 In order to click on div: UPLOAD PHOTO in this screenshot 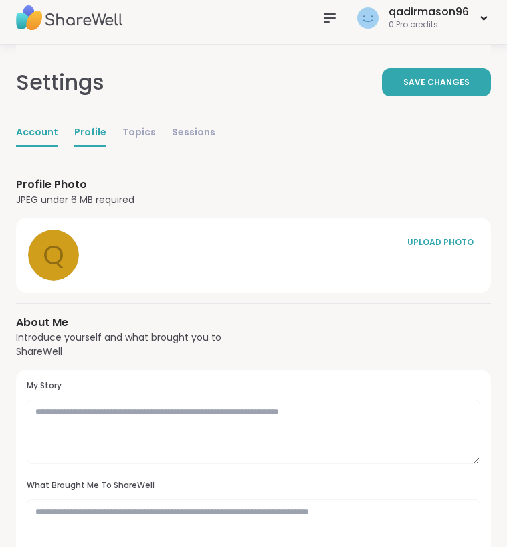, I will do `click(440, 242)`.